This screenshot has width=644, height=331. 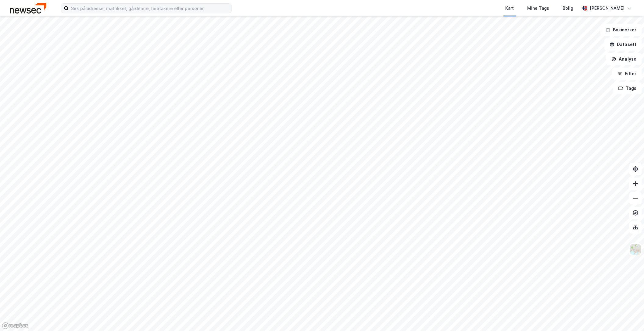 I want to click on div: Kart, so click(x=510, y=8).